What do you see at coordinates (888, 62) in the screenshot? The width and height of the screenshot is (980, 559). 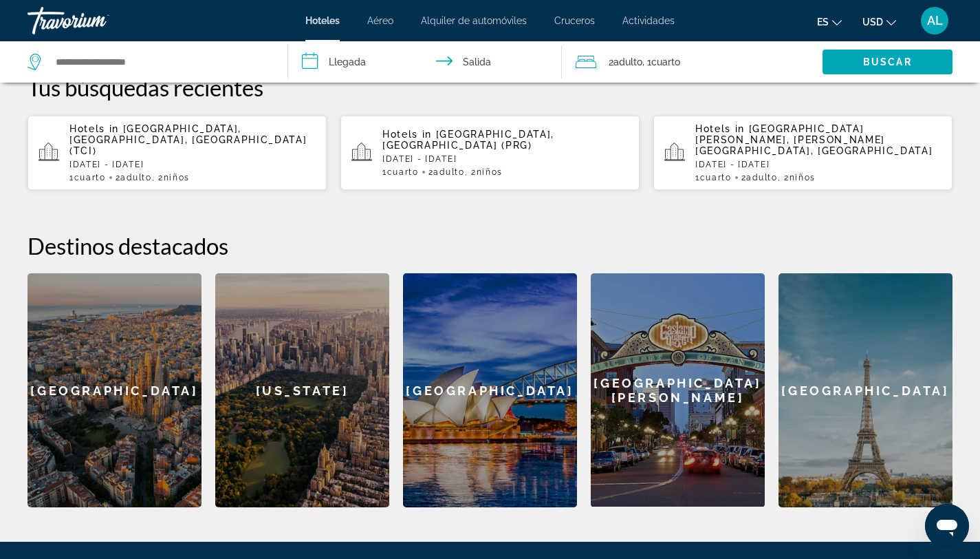 I see `button: Buscar` at bounding box center [888, 62].